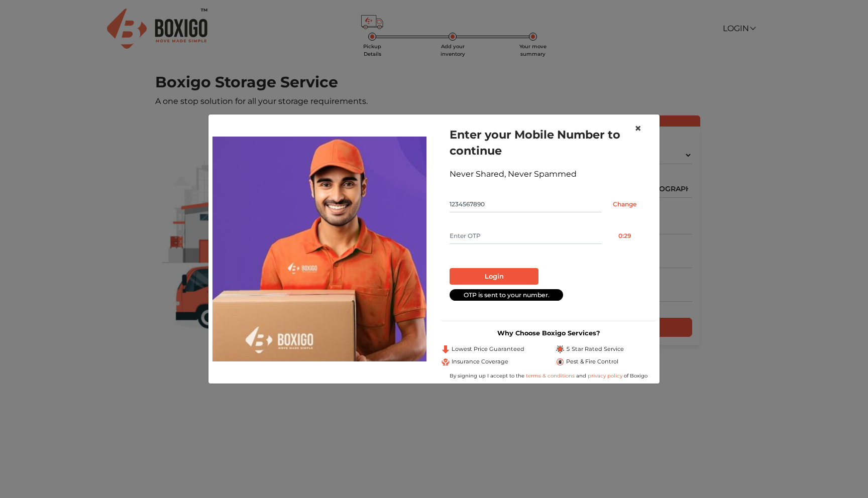 The height and width of the screenshot is (498, 868). I want to click on div: OTP is sent to your number., so click(506, 295).